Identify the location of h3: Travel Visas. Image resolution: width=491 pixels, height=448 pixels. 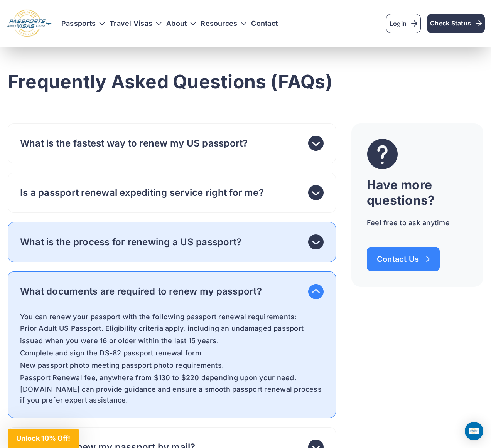
(135, 24).